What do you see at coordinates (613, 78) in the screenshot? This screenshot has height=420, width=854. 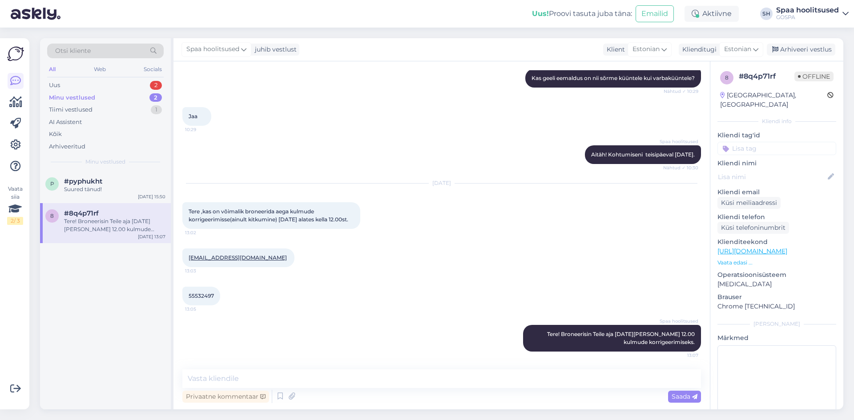 I see `span: Kas geeli eemaldus on nii sõrme küüntele kui varbaküüntele?` at bounding box center [613, 78].